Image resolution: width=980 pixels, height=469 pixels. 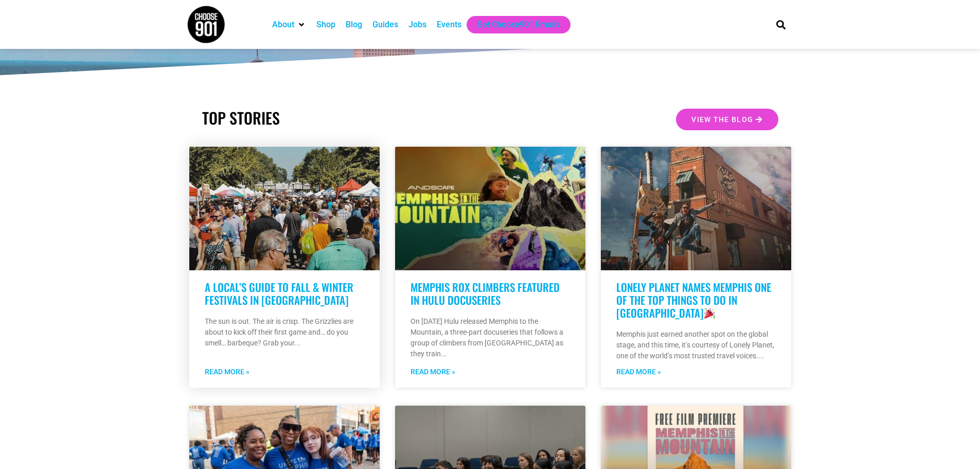 I want to click on span: View the Blog, so click(x=723, y=119).